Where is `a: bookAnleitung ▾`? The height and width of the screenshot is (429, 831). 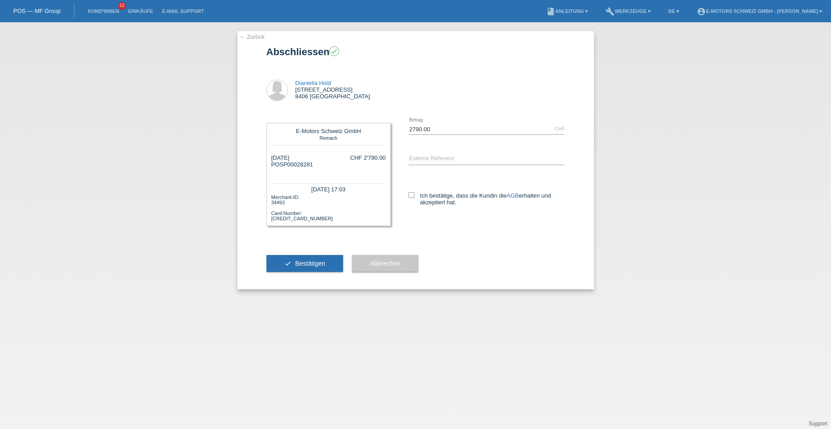 a: bookAnleitung ▾ is located at coordinates (566, 11).